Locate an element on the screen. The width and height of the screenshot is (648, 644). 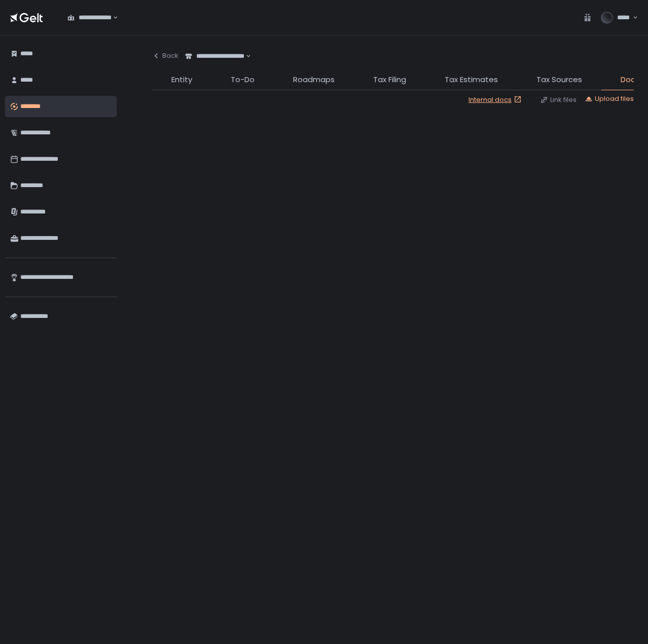
span: Tax Estimates is located at coordinates (472, 79).